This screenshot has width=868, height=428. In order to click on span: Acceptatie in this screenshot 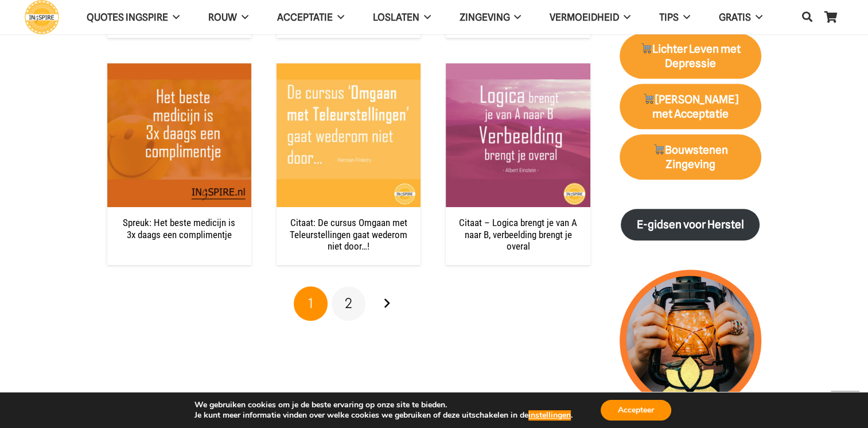, I will do `click(305, 17)`.